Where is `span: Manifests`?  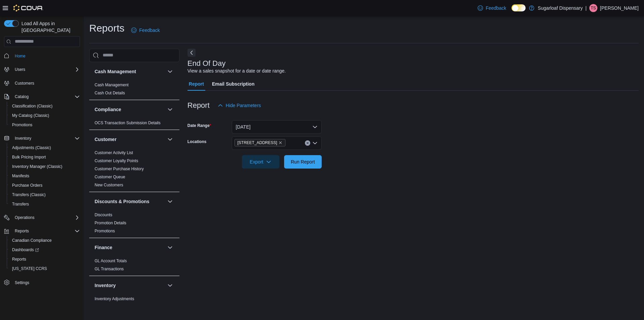 span: Manifests is located at coordinates (45, 176).